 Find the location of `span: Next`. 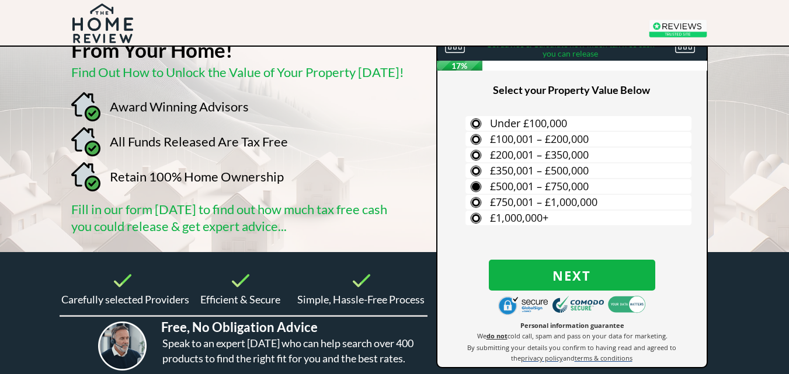

span: Next is located at coordinates (571, 276).